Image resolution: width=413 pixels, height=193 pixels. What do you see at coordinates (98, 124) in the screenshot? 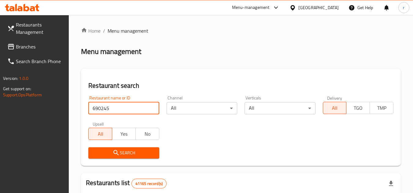
I see `label: Upsell` at bounding box center [98, 124].